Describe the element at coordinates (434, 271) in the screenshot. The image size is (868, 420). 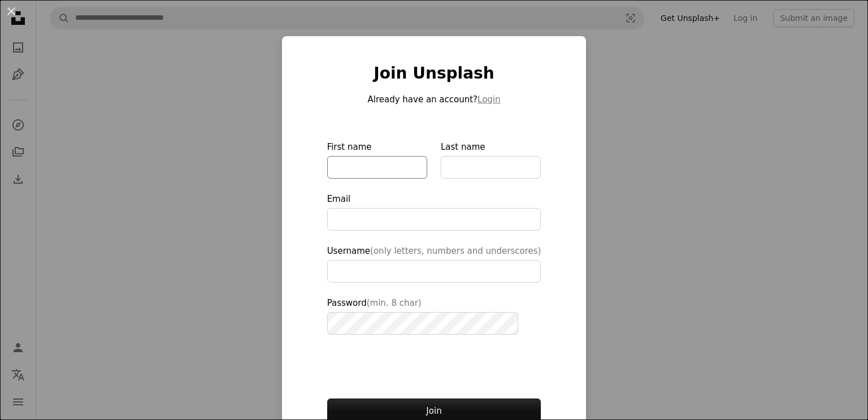
I see `input: Username(only letters, numbers and underscores)` at that location.